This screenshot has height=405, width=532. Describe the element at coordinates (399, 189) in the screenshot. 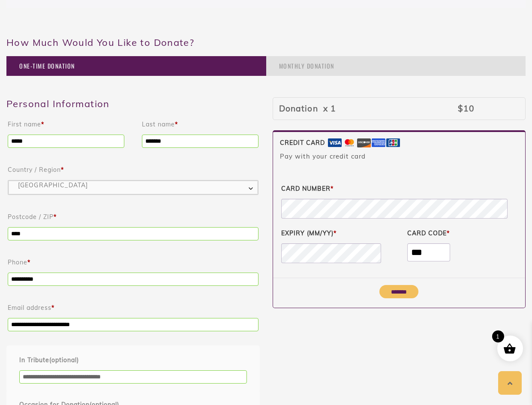

I see `label: Card number` at that location.